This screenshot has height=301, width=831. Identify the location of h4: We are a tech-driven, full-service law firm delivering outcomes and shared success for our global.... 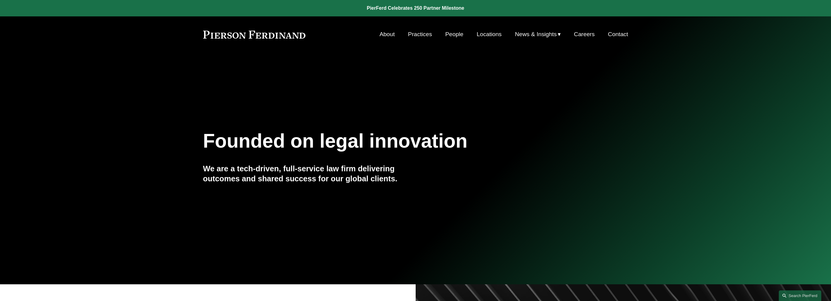
(309, 173).